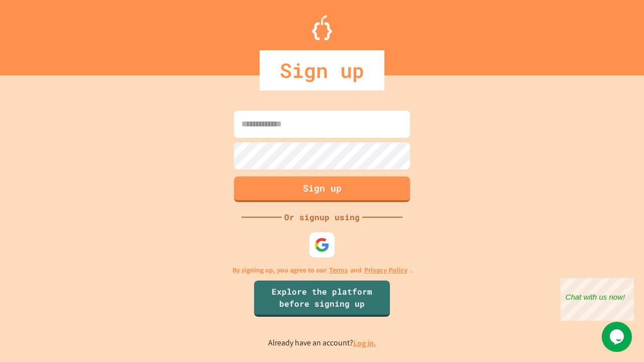 This screenshot has width=644, height=362. What do you see at coordinates (386, 270) in the screenshot?
I see `a: Privacy Policy` at bounding box center [386, 270].